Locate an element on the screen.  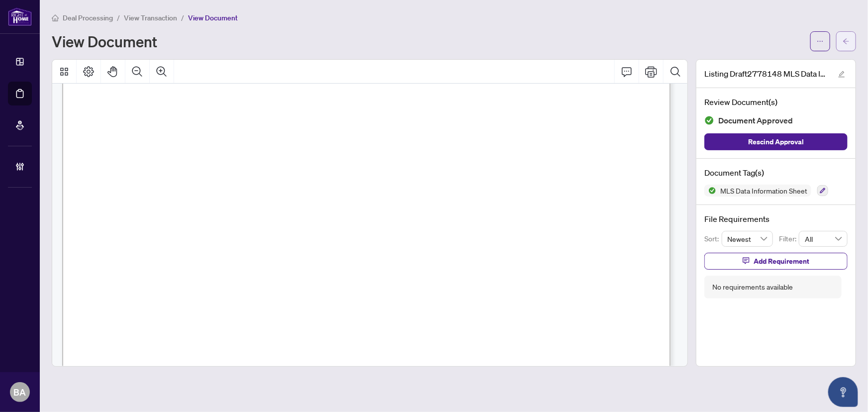
span: Rescind Approval is located at coordinates (776, 142).